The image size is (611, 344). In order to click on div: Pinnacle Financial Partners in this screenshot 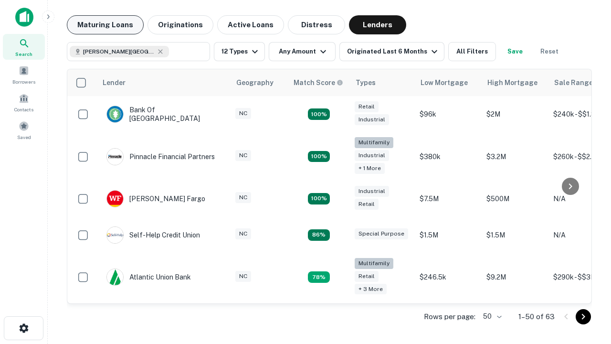, I will do `click(160, 157)`.